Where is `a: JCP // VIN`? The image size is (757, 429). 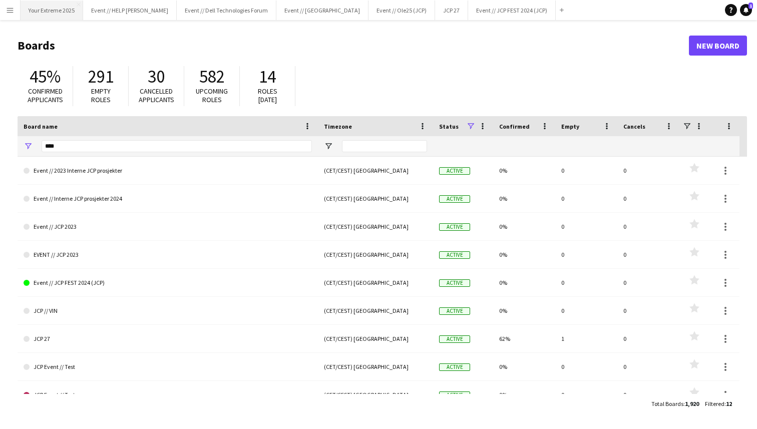 a: JCP // VIN is located at coordinates (168, 311).